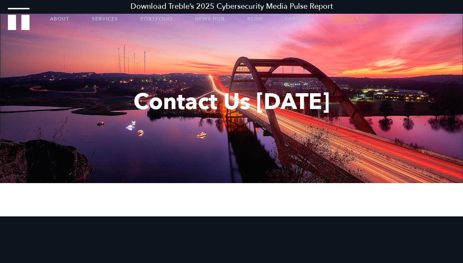 The image size is (463, 263). I want to click on a: Blog, so click(255, 19).